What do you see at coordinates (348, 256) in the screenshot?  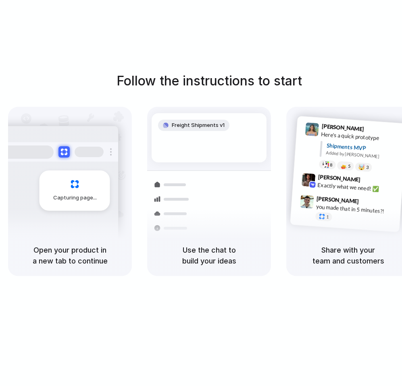 I see `h5: Share with your team and customers` at bounding box center [348, 256].